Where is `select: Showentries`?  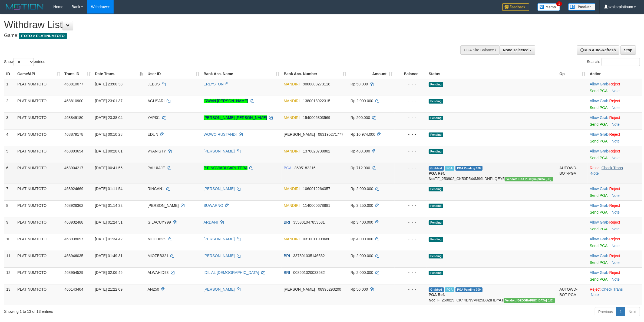 select: Showentries is located at coordinates (23, 62).